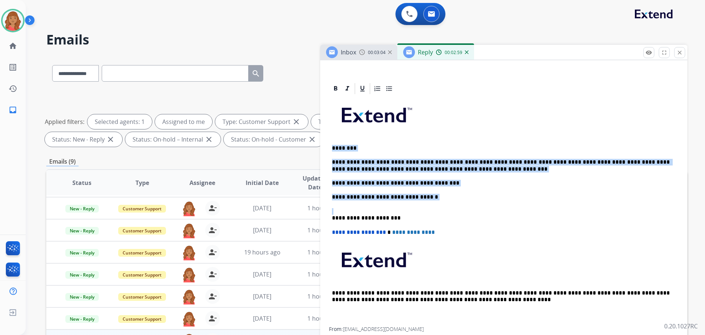  I want to click on span: 19 hours ago, so click(262, 252).